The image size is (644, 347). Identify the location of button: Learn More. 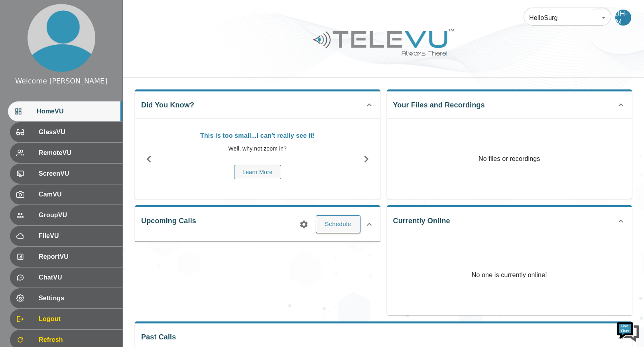
(258, 172).